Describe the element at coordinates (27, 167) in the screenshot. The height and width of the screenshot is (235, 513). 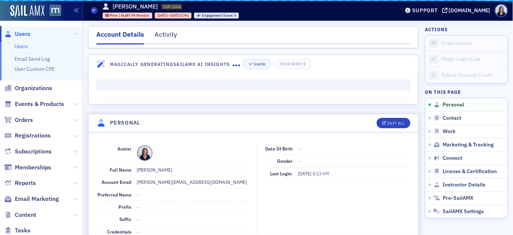
I see `a: Memberships` at that location.